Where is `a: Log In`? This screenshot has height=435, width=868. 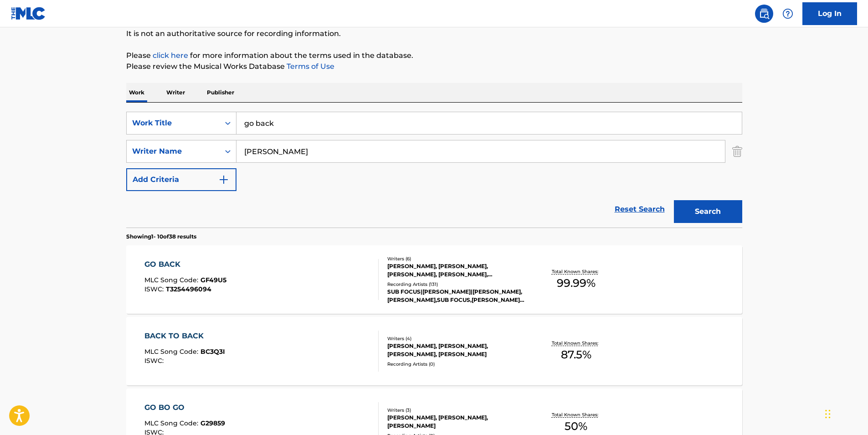
a: Log In is located at coordinates (830, 13).